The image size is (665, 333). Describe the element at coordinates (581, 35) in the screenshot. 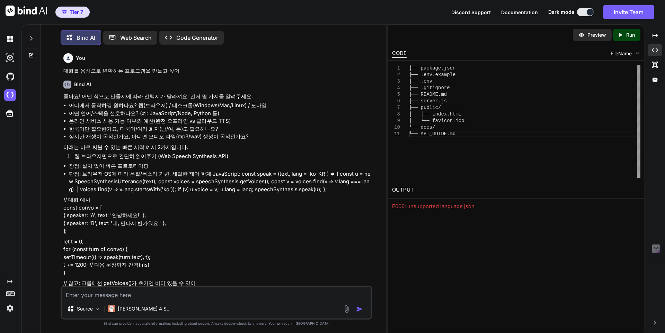

I see `img: preview` at that location.